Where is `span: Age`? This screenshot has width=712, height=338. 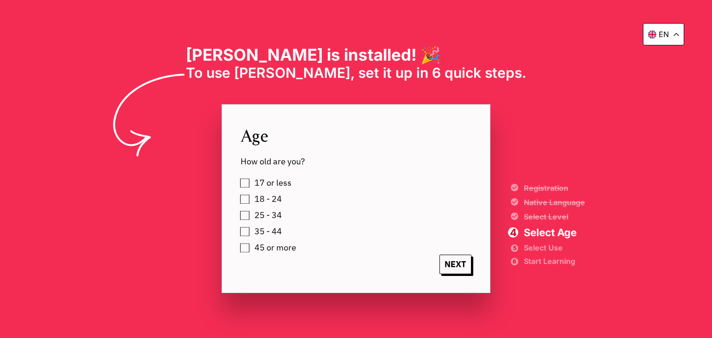 span: Age is located at coordinates (356, 135).